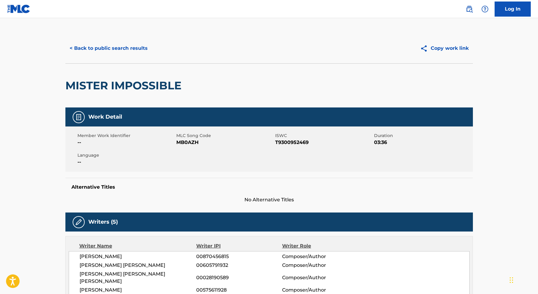 This screenshot has width=538, height=294. Describe the element at coordinates (125, 85) in the screenshot. I see `h2: MISTER IMPOSSIBLE` at that location.